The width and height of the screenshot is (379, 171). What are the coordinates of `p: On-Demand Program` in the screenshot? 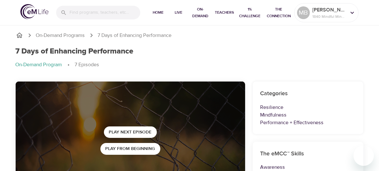 It's located at (39, 65).